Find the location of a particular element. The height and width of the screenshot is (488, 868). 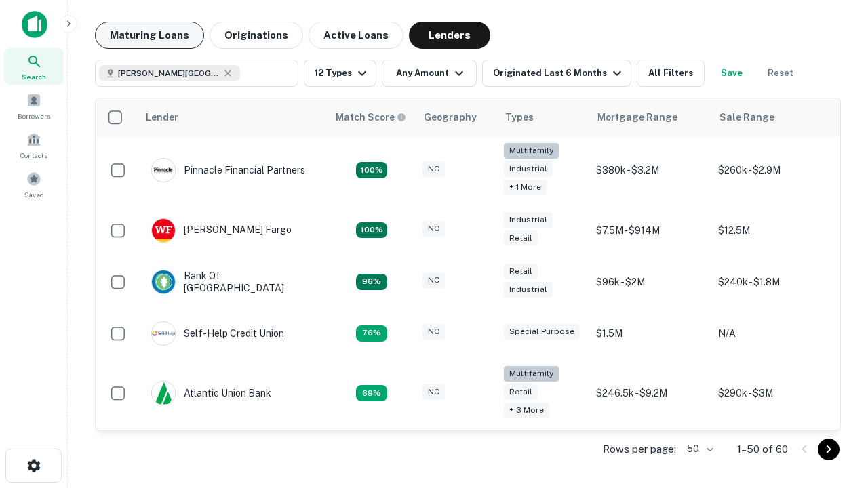

div: + 1 more is located at coordinates (525, 187).